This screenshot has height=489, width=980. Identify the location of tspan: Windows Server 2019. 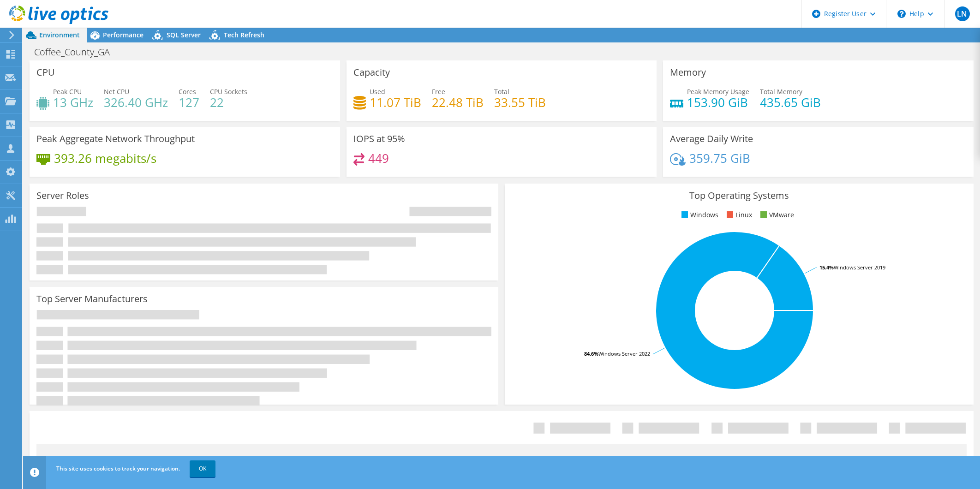
(860, 267).